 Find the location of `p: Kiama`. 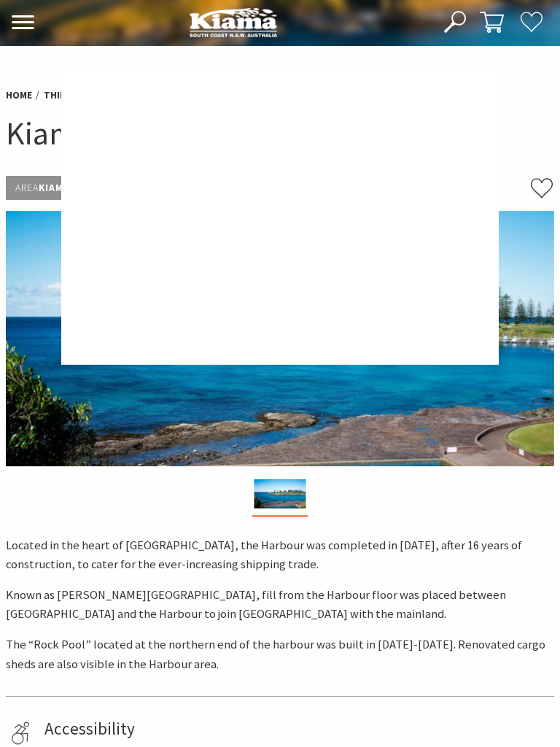

p: Kiama is located at coordinates (43, 188).